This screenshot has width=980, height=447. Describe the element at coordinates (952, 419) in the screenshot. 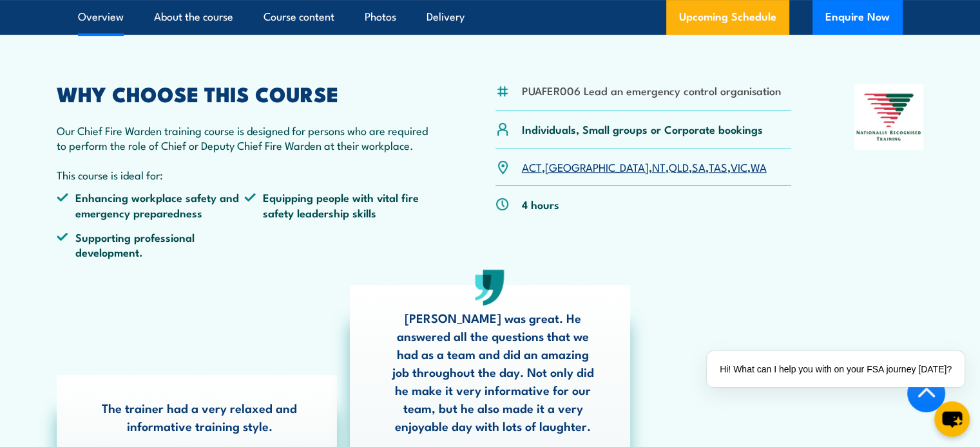

I see `button: chat-button` at that location.